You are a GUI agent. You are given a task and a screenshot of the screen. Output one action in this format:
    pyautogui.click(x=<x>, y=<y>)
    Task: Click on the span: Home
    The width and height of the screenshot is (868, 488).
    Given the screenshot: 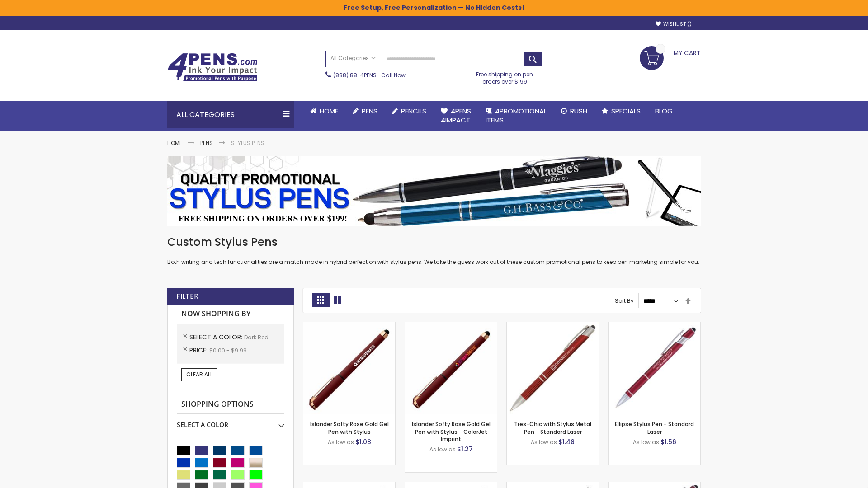 What is the action you would take?
    pyautogui.click(x=329, y=111)
    